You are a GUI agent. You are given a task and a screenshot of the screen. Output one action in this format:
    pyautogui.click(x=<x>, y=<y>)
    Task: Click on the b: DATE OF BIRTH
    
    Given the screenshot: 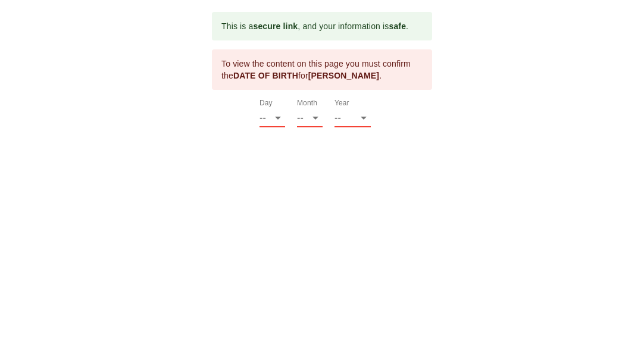 What is the action you would take?
    pyautogui.click(x=265, y=76)
    